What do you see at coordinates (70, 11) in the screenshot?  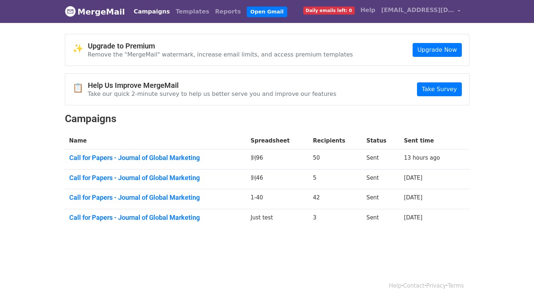 I see `img: MergeMail logo` at bounding box center [70, 11].